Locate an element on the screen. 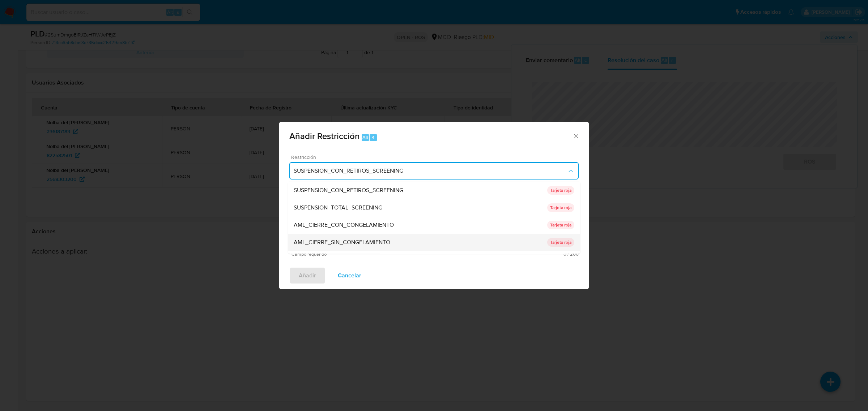 The width and height of the screenshot is (868, 411). span: AML_CIERRE_CON_CONGELAMIENTO is located at coordinates (344, 225).